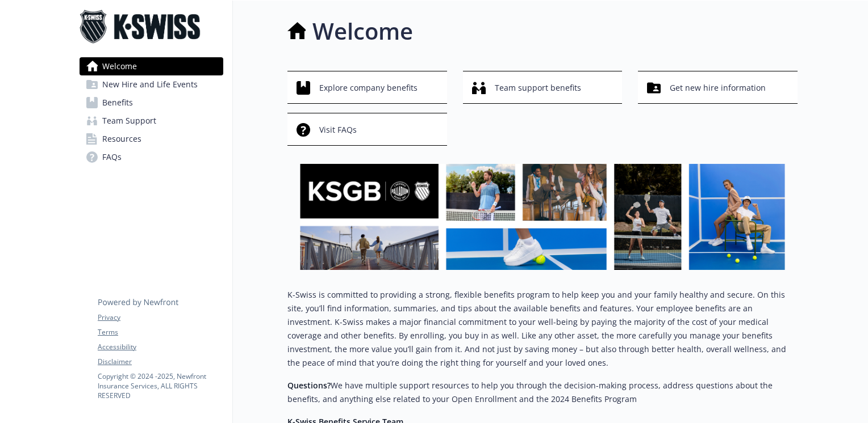  I want to click on a: New Hire and Life Events, so click(151, 85).